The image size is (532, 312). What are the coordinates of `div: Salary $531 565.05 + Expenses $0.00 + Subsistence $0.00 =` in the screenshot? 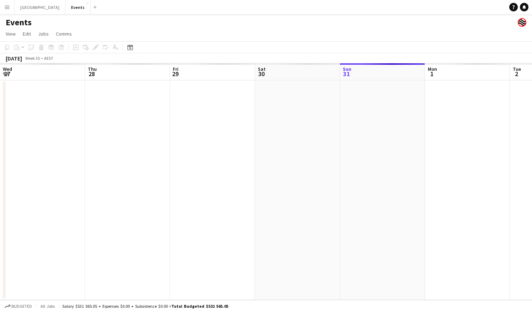 It's located at (145, 306).